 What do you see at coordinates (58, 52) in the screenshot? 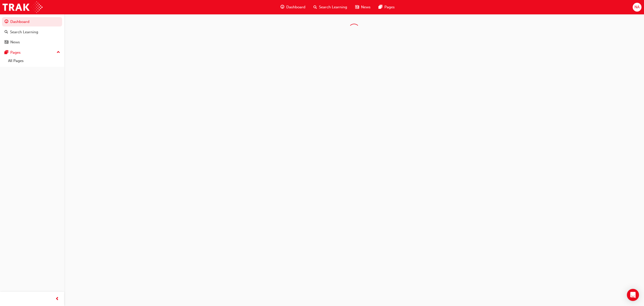
I see `span: up-icon` at bounding box center [58, 52].